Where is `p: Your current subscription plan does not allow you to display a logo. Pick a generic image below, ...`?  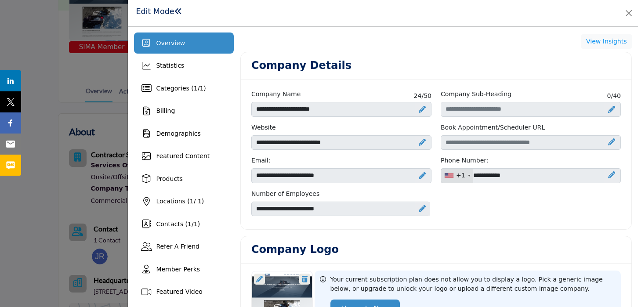
p: Your current subscription plan does not allow you to display a logo. Pick a generic image below, ... is located at coordinates (473, 284).